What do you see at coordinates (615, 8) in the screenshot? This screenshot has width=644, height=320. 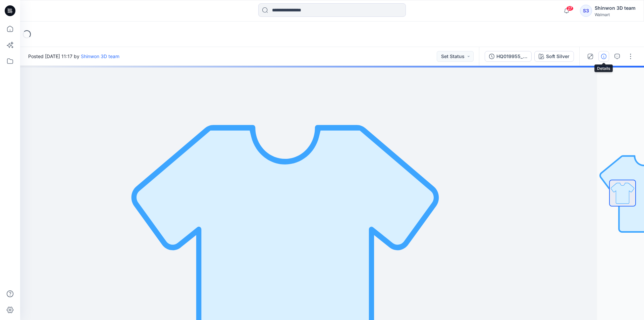 I see `div: Shinwon 3D team` at bounding box center [615, 8].